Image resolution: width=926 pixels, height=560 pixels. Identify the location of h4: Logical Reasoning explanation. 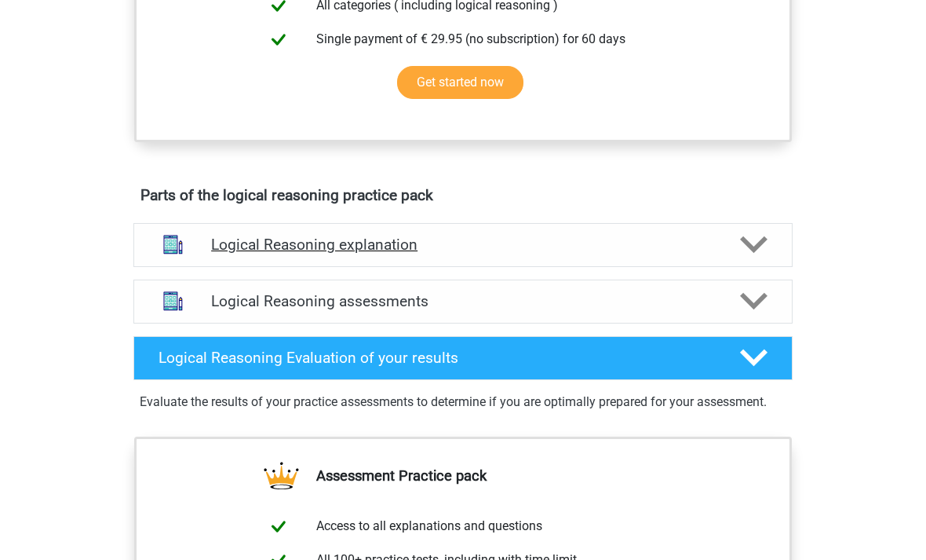
(463, 244).